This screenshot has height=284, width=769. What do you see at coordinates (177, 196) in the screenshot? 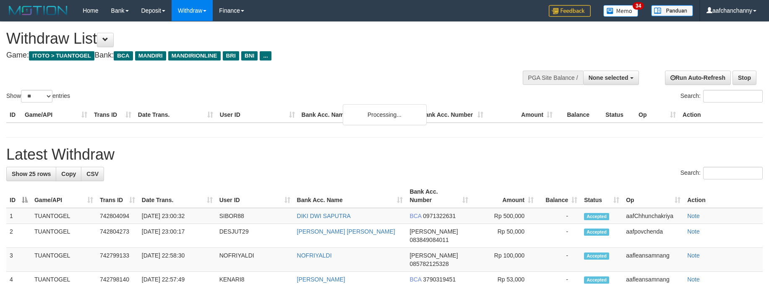
I see `th: Date Trans.: activate to sort column ascending` at bounding box center [177, 196].